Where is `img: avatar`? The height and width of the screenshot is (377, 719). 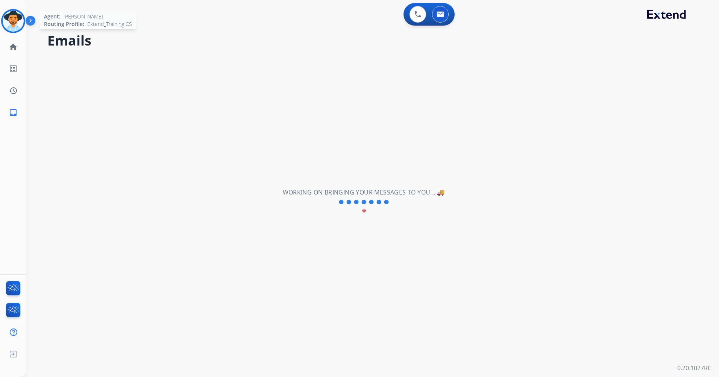
img: avatar is located at coordinates (13, 21).